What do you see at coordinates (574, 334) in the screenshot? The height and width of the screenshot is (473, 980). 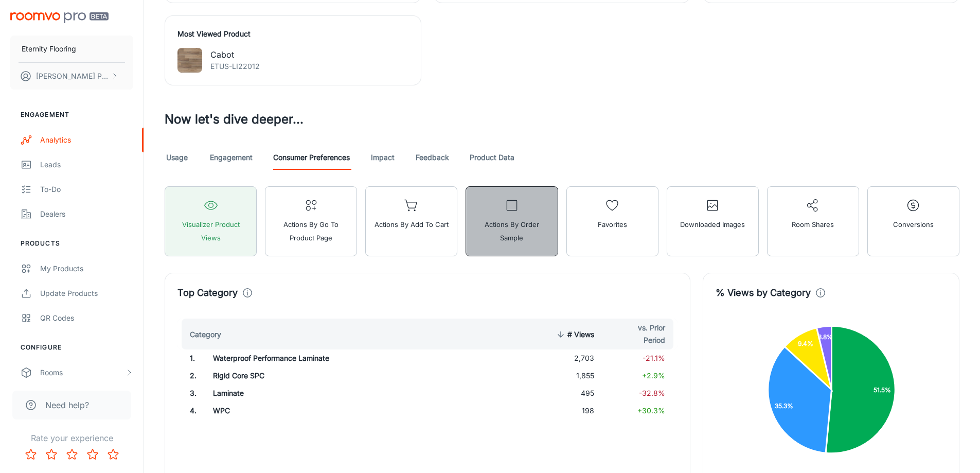 I see `span: # Views` at bounding box center [574, 334].